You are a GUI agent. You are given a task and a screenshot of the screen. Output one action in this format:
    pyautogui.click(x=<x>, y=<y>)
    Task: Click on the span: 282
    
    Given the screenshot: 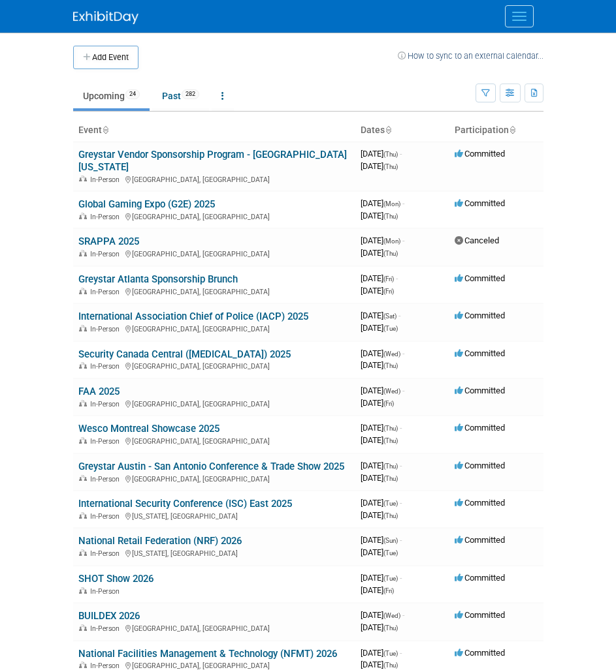 What is the action you would take?
    pyautogui.click(x=190, y=94)
    